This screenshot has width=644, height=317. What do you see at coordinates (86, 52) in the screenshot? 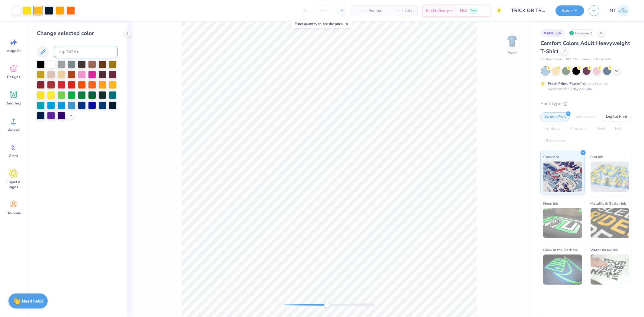
I see `input: e.g. 7428 c` at bounding box center [86, 52].